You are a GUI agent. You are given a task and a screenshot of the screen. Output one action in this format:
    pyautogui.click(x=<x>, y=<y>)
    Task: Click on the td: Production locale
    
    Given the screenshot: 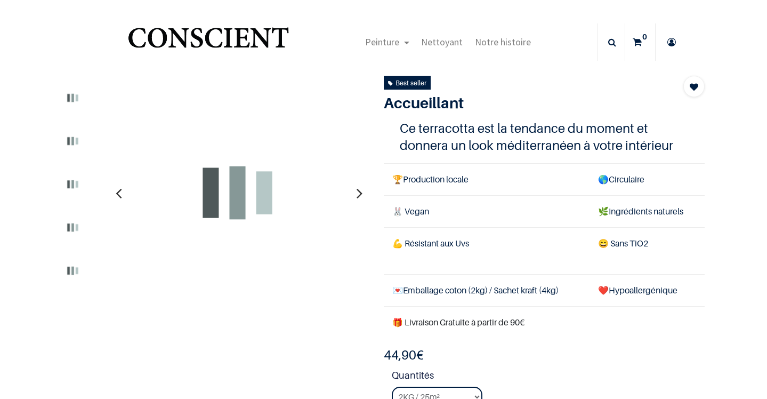 What is the action you would take?
    pyautogui.click(x=487, y=179)
    